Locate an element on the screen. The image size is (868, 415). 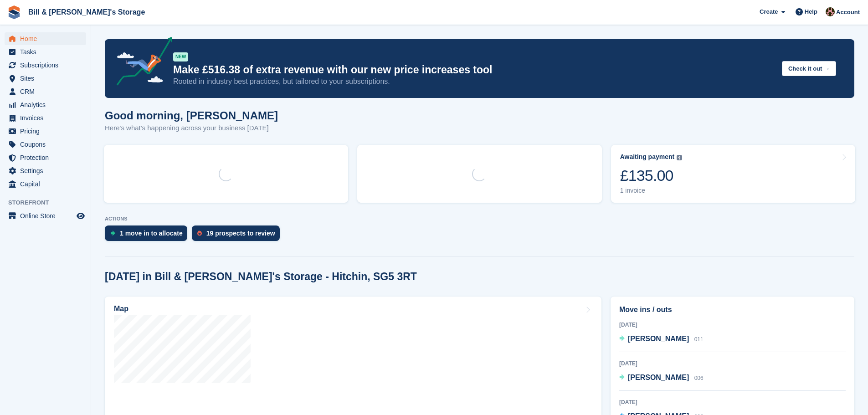
p: ACTIONS is located at coordinates (479, 219).